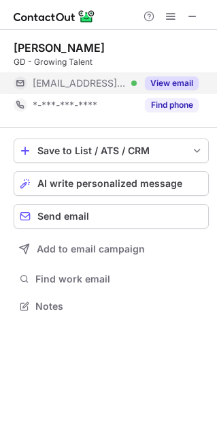  Describe the element at coordinates (63, 216) in the screenshot. I see `span: Send email` at that location.